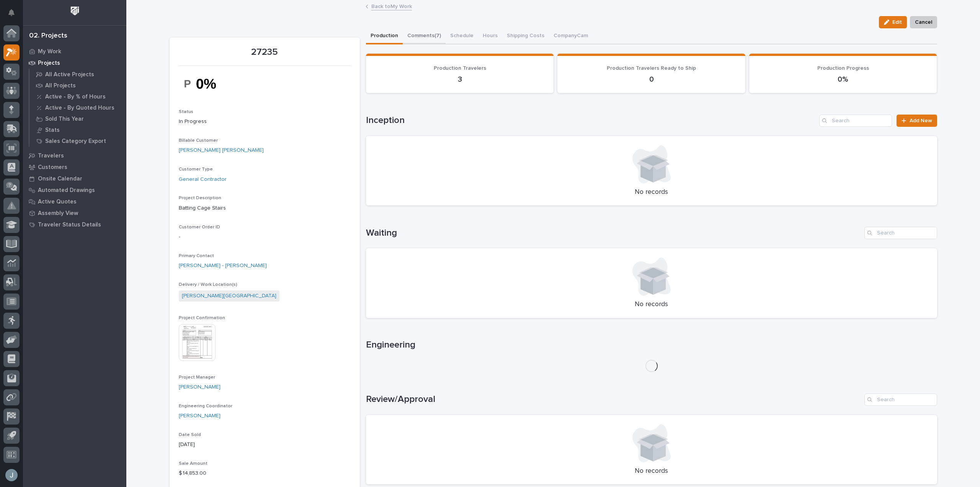 Image resolution: width=980 pixels, height=487 pixels. What do you see at coordinates (80, 108) in the screenshot?
I see `p: Active - By Quoted Hours` at bounding box center [80, 108].